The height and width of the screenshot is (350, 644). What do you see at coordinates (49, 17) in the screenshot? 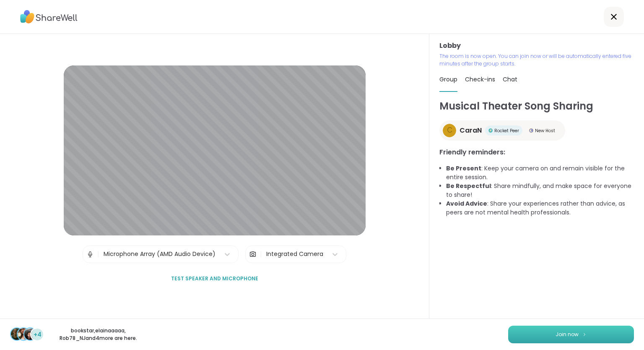
I see `img: ShareWell Logo` at bounding box center [49, 17].